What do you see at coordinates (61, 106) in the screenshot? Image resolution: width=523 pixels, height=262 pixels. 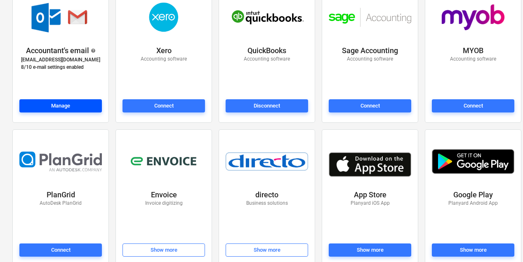 I see `div: Manage` at bounding box center [61, 106].